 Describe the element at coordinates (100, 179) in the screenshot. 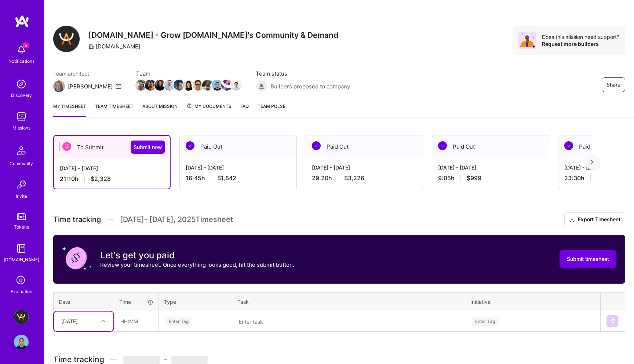

I see `span: $2,328` at that location.